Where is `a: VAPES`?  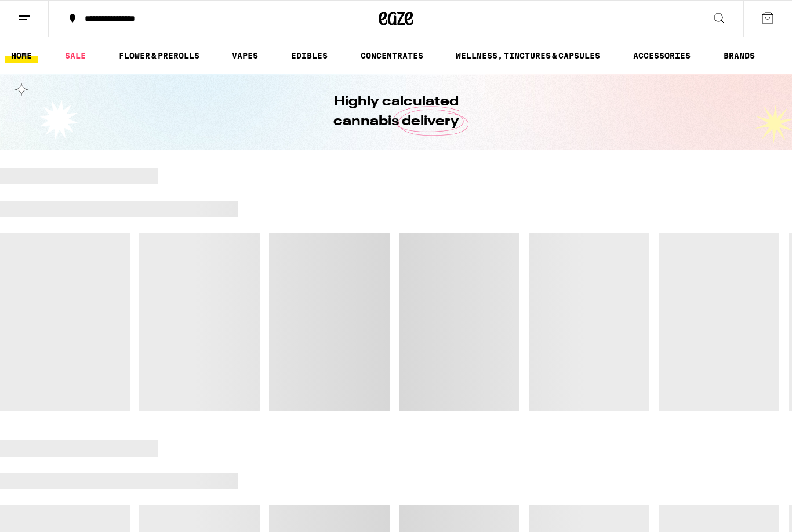 a: VAPES is located at coordinates (244, 56).